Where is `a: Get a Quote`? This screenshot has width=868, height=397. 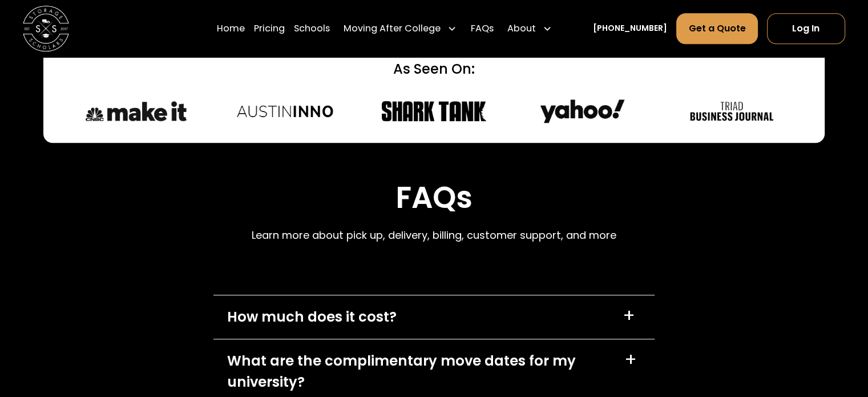
a: Get a Quote is located at coordinates (717, 28).